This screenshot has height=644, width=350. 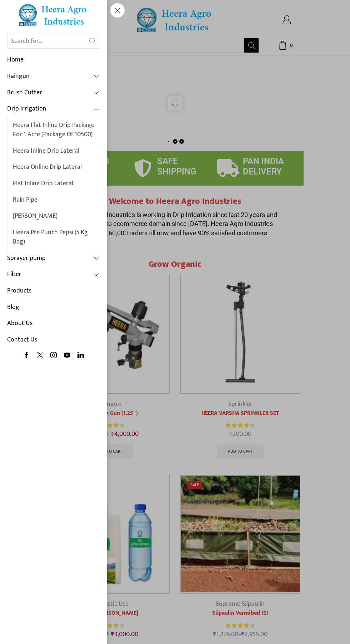 What do you see at coordinates (54, 77) in the screenshot?
I see `a: Raingun` at bounding box center [54, 77].